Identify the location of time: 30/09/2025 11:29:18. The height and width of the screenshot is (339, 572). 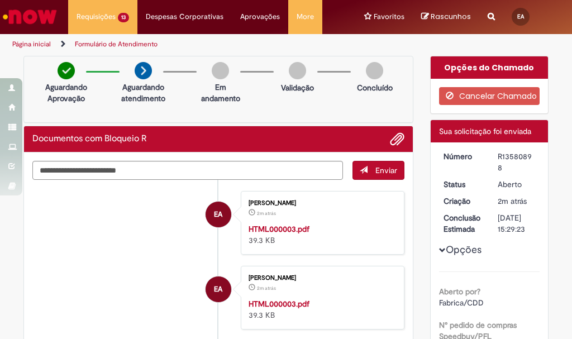
(266, 213).